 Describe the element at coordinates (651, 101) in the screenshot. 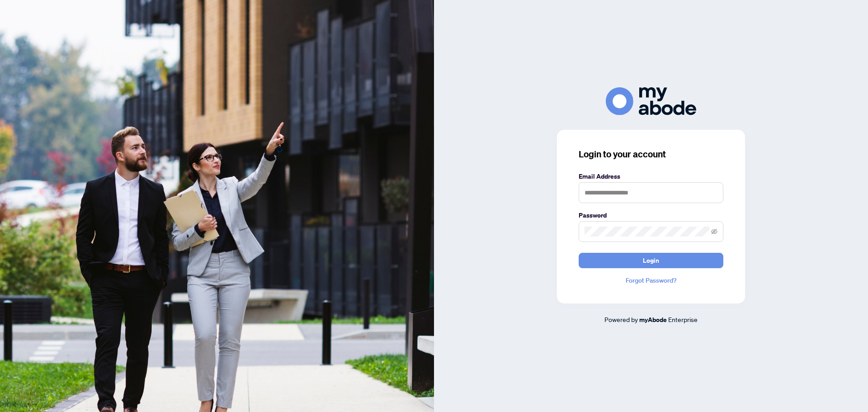

I see `img: ma-logo` at that location.